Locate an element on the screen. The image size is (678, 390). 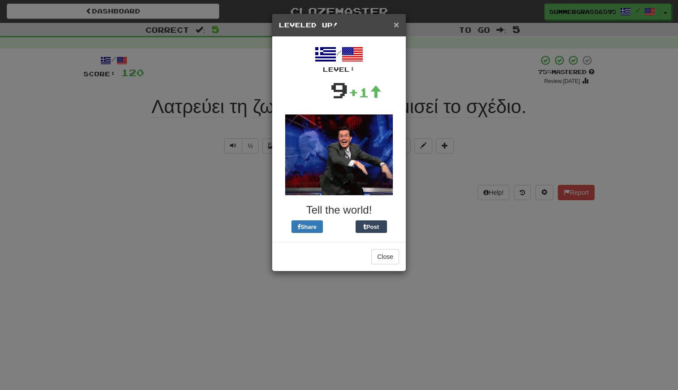
button: Share is located at coordinates (307, 226).